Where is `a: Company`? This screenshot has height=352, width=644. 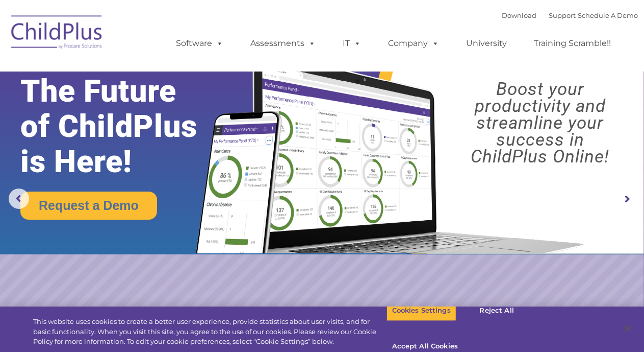 a: Company is located at coordinates (414, 43).